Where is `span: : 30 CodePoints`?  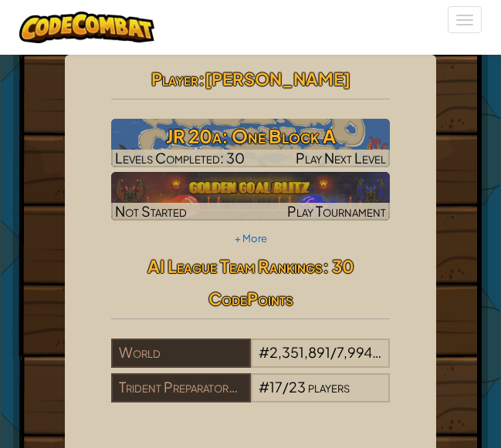
span: : 30 CodePoints is located at coordinates (281, 283).